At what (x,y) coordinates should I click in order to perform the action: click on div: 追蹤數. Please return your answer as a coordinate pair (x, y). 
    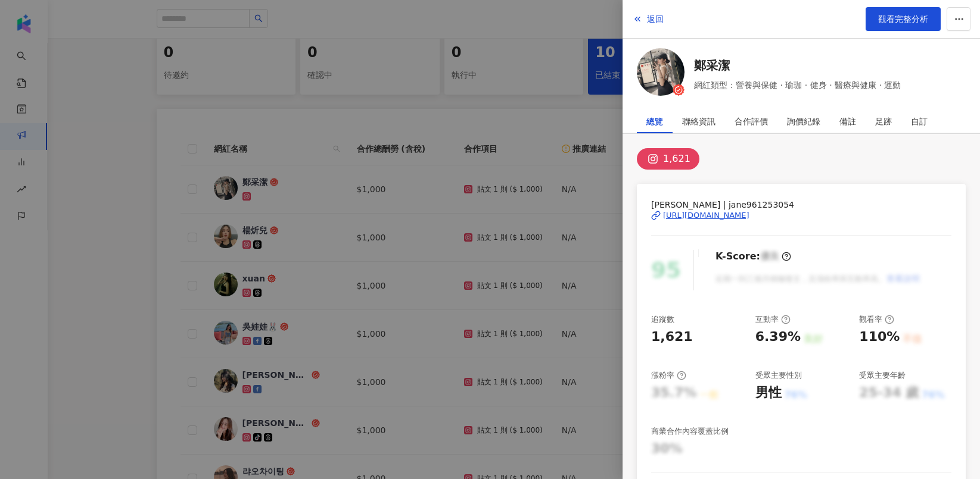
    Looking at the image, I should click on (662, 320).